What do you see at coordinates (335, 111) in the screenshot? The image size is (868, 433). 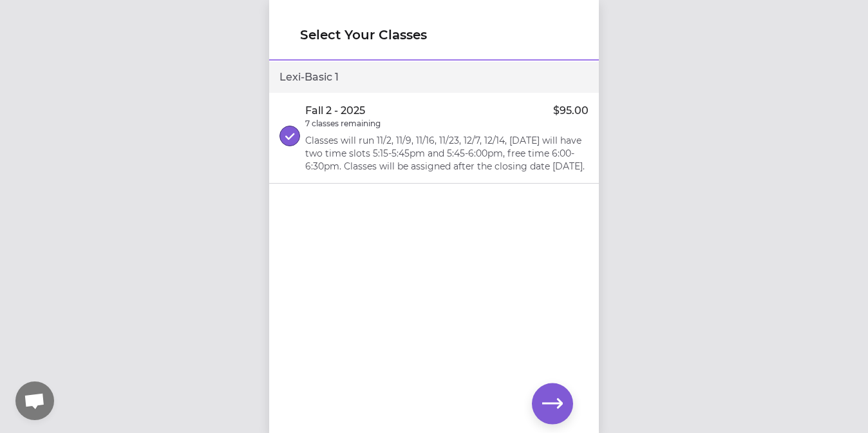 I see `p: Fall 2 - 2025` at bounding box center [335, 111].